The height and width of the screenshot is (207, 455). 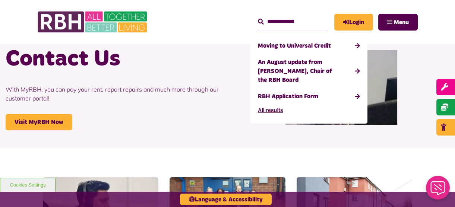 What do you see at coordinates (270, 110) in the screenshot?
I see `button: All results` at bounding box center [270, 110].